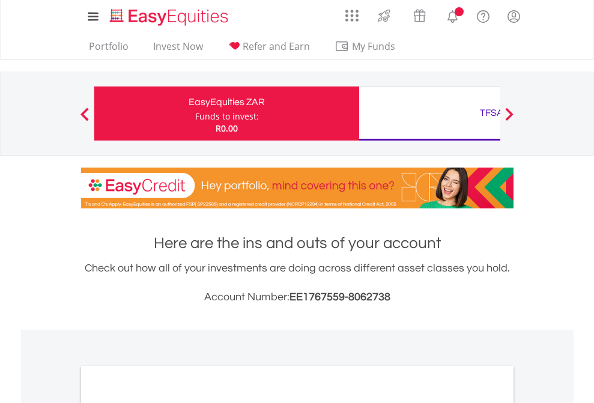 The image size is (594, 403). What do you see at coordinates (452, 15) in the screenshot?
I see `a: Notifications` at bounding box center [452, 15].